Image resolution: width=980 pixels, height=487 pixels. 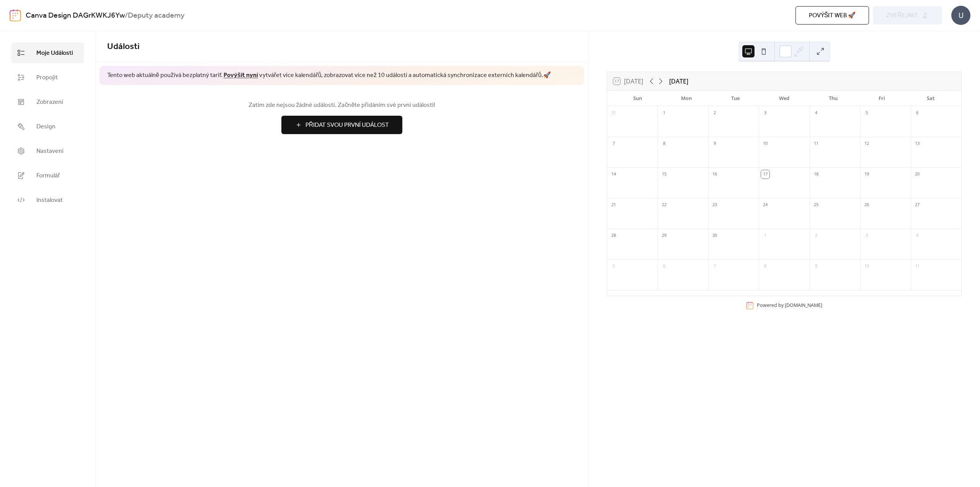 I want to click on b: Deputy academy, so click(x=156, y=16).